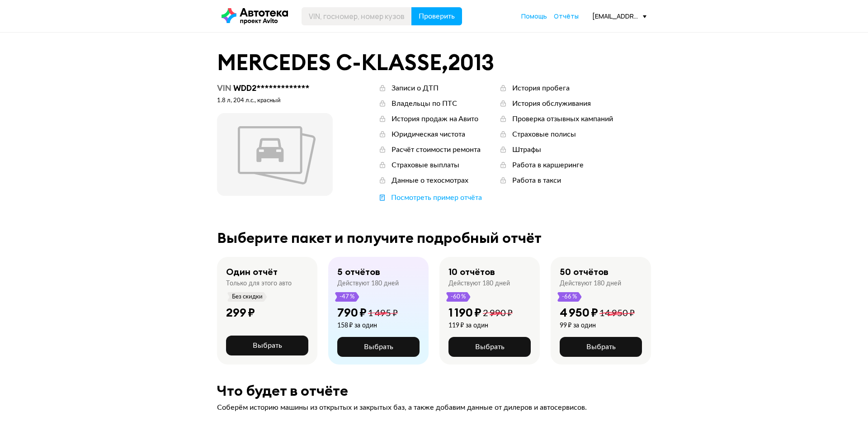 Image resolution: width=868 pixels, height=431 pixels. What do you see at coordinates (258, 284) in the screenshot?
I see `div: Только для этого авто` at bounding box center [258, 284].